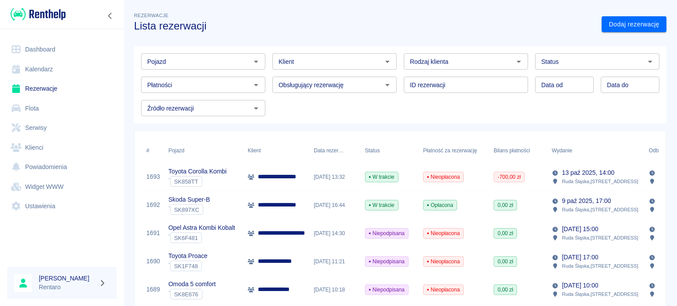 The image size is (677, 306). What do you see at coordinates (186, 182) in the screenshot?
I see `span: SK858TT` at bounding box center [186, 182].